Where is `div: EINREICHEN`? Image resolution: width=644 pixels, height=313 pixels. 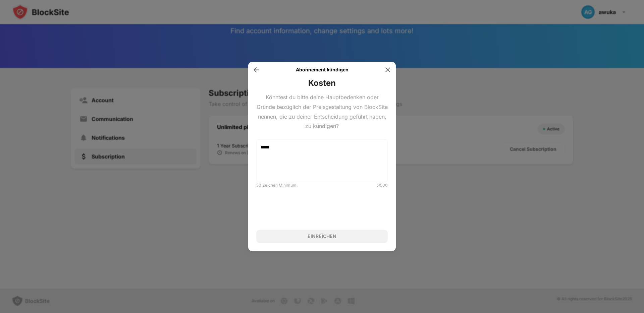
div: EINREICHEN is located at coordinates (322, 237).